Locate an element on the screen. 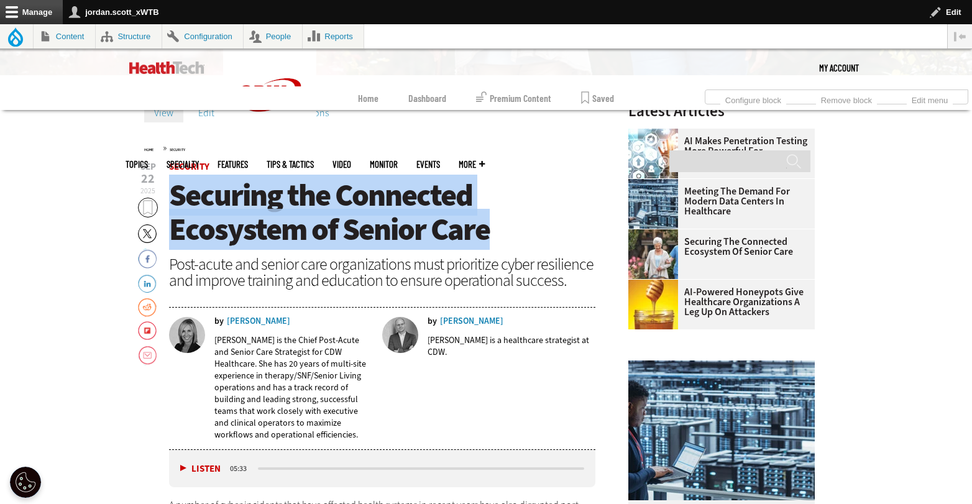 The height and width of the screenshot is (504, 972). button: Vertical orientation is located at coordinates (959, 36).